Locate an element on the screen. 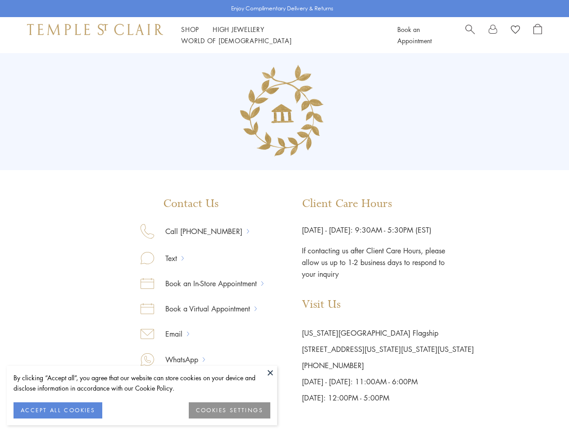 Image resolution: width=569 pixels, height=432 pixels. a: Open Shopping Bag is located at coordinates (537, 35).